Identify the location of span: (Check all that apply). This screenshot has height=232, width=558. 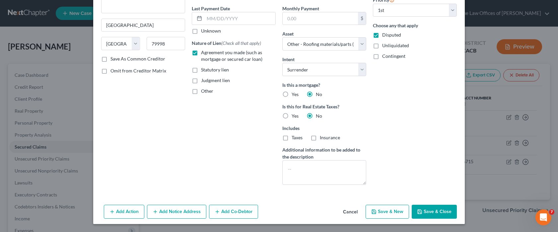
(241, 43).